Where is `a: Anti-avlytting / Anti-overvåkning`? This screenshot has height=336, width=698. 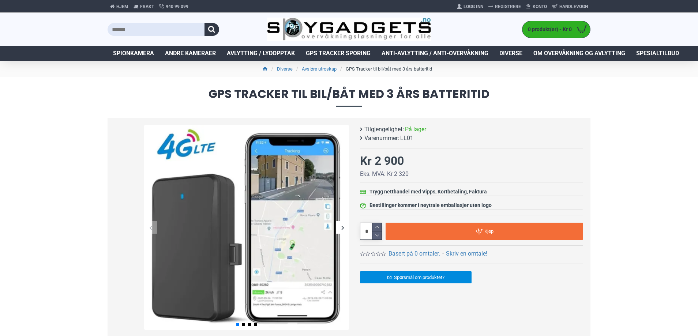
a: Anti-avlytting / Anti-overvåkning is located at coordinates (435, 53).